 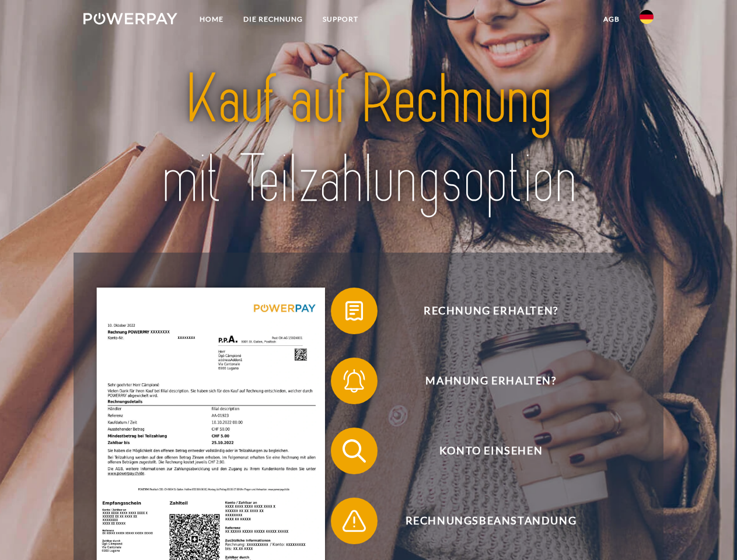 What do you see at coordinates (355, 381) in the screenshot?
I see `img: qb_bell.svg` at bounding box center [355, 381].